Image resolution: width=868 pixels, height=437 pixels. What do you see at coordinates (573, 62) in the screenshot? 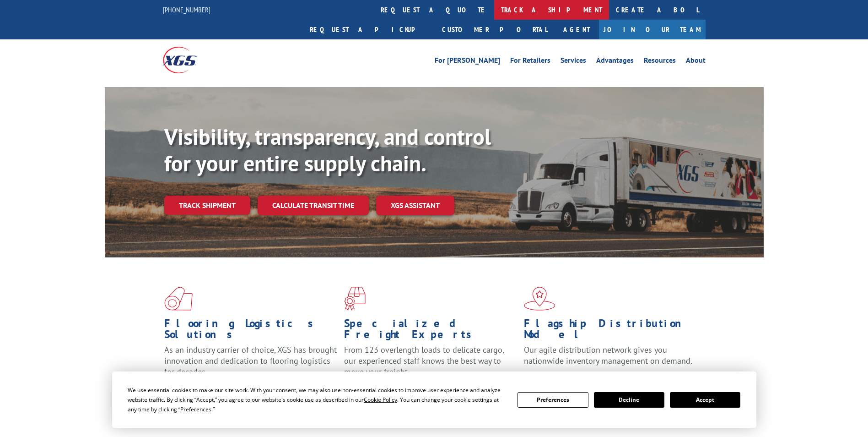
I see `a: Services` at bounding box center [573, 62].